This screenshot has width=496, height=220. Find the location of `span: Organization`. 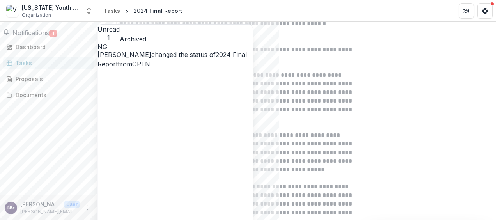

span: Organization is located at coordinates (36, 15).